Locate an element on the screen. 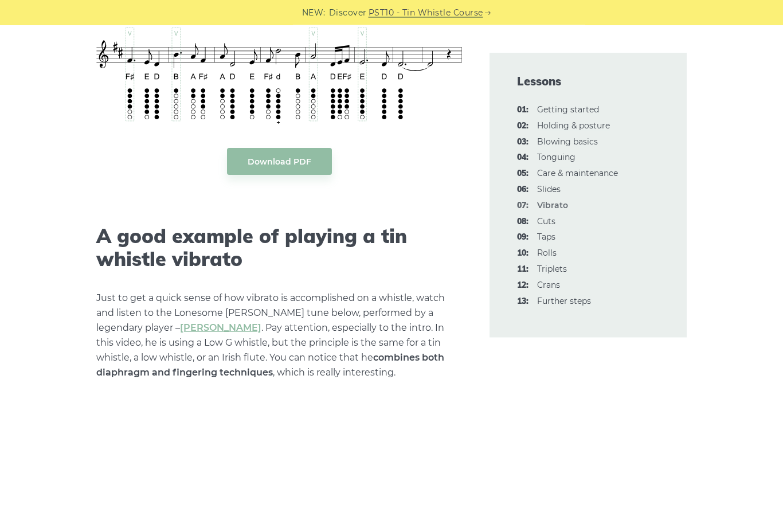  span: 09: is located at coordinates (523, 237).